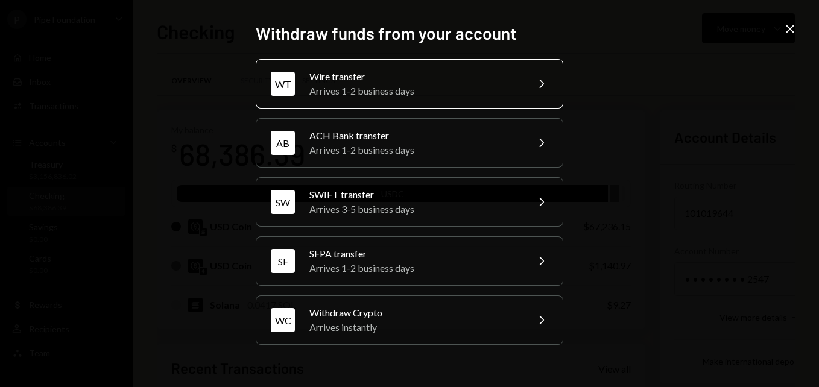 Image resolution: width=819 pixels, height=387 pixels. What do you see at coordinates (414, 327) in the screenshot?
I see `div: Arrives instantly` at bounding box center [414, 327].